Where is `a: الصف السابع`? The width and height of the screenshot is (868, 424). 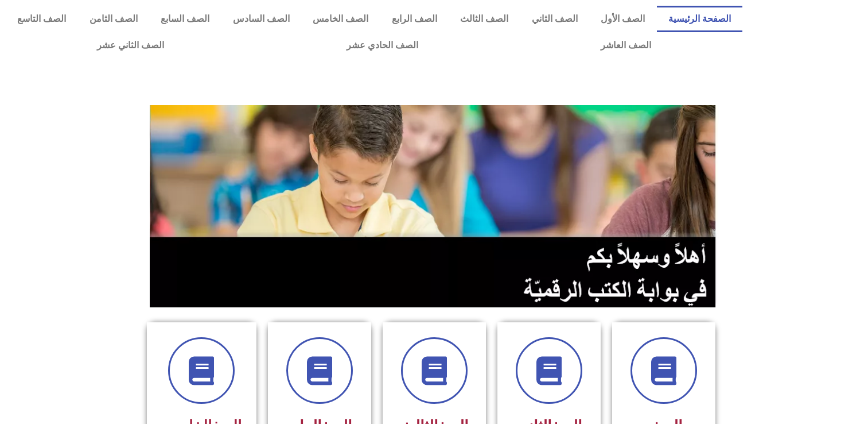 a: الصف السابع is located at coordinates (185, 19).